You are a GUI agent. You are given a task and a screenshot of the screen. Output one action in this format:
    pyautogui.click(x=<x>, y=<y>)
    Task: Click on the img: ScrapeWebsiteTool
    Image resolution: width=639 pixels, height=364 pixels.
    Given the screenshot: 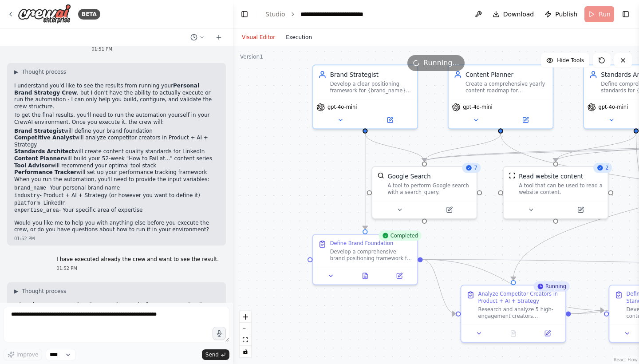 What is the action you would take?
    pyautogui.click(x=512, y=175)
    